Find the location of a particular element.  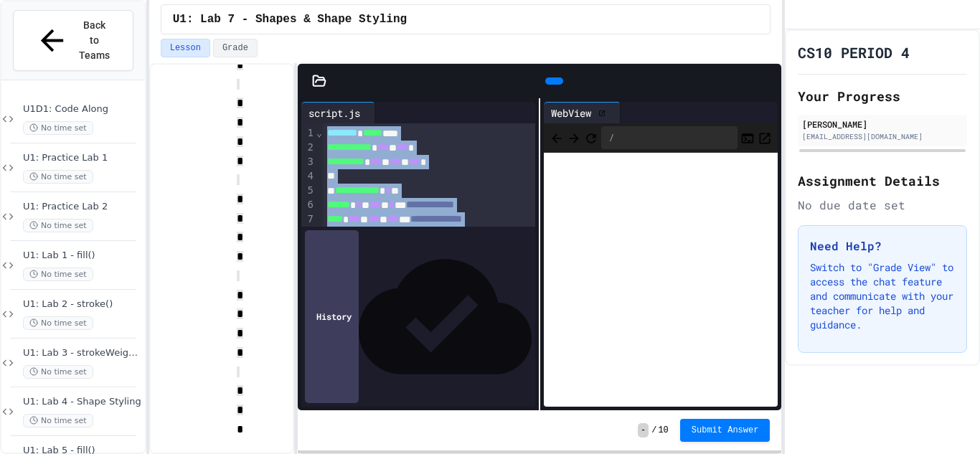

button: Lesson is located at coordinates (185, 48).